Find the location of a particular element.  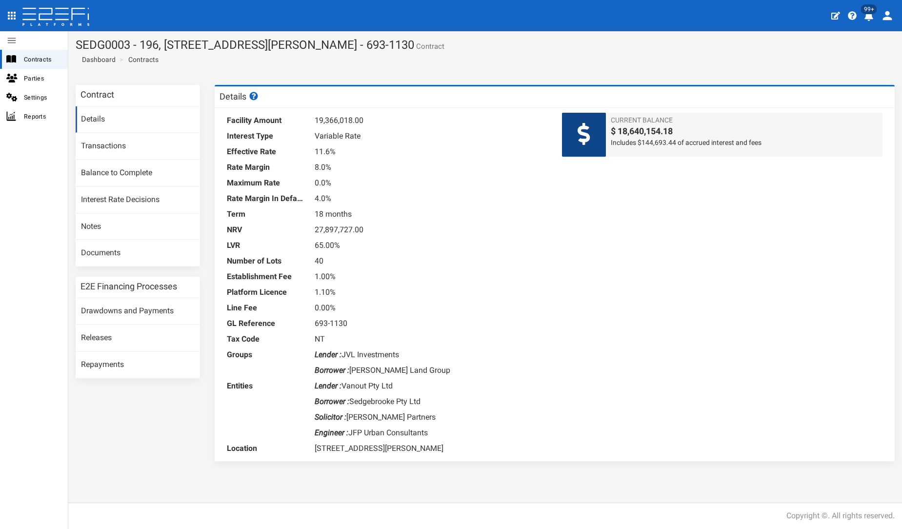

a: Balance to Complete is located at coordinates (137, 173).